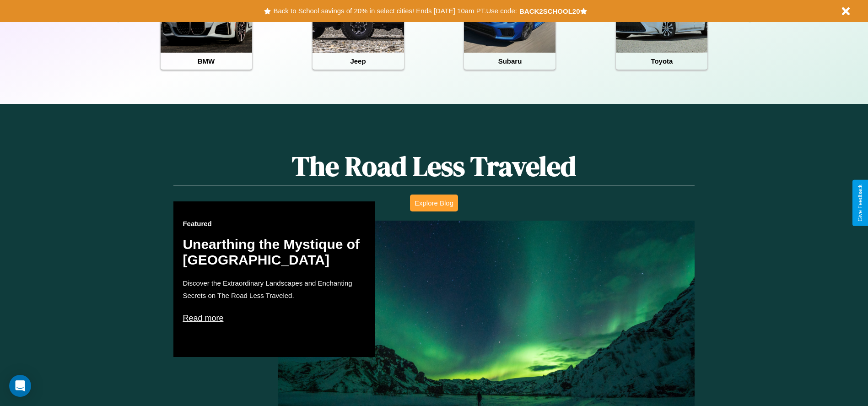 The image size is (868, 406). Describe the element at coordinates (20, 386) in the screenshot. I see `div: Open Intercom Messenger` at that location.